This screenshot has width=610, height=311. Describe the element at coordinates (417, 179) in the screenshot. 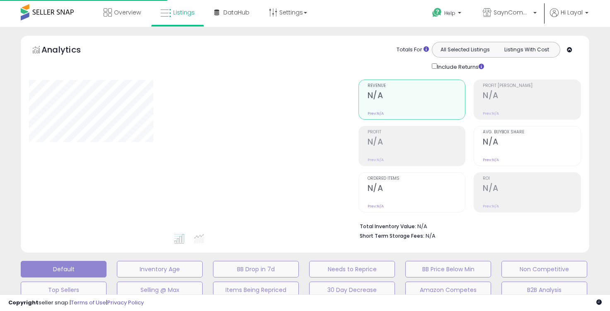

I see `span: Ordered Items` at that location.